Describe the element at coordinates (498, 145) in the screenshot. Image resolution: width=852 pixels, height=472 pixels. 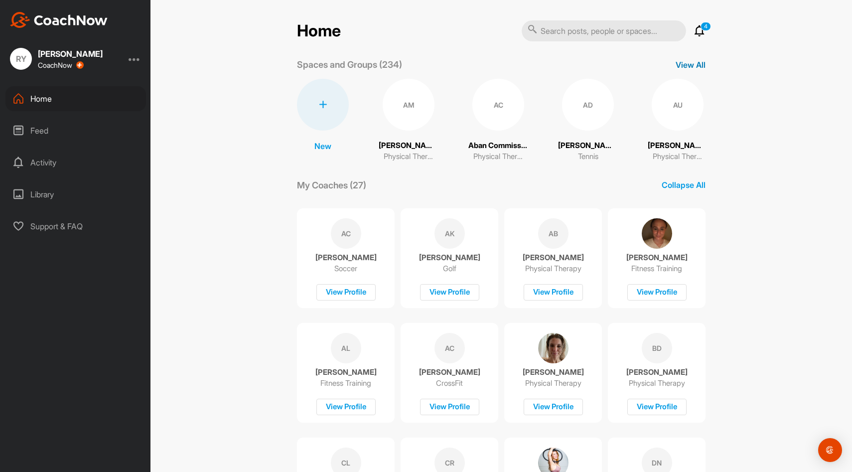
I see `p: Aban Commissariat` at that location.